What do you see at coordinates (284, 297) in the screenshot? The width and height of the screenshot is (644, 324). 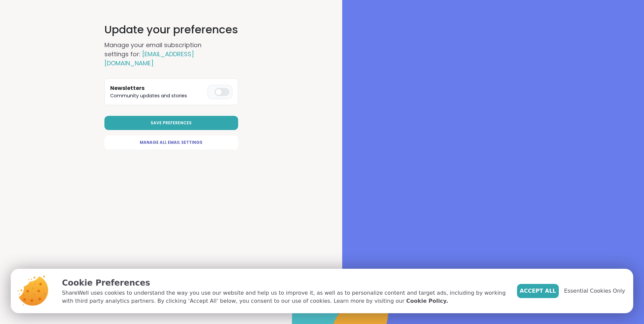 I see `p: ShareWell uses cookies to understand the way you use our website and help us to improve it, as we...` at bounding box center [284, 297].